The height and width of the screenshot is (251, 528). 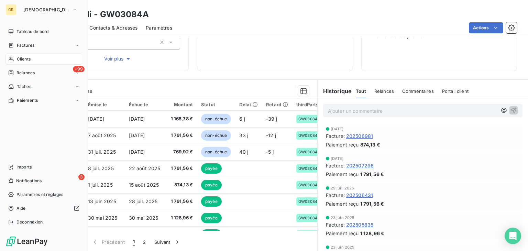 What do you see at coordinates (271, 135) in the screenshot?
I see `span: -12 j` at bounding box center [271, 135].